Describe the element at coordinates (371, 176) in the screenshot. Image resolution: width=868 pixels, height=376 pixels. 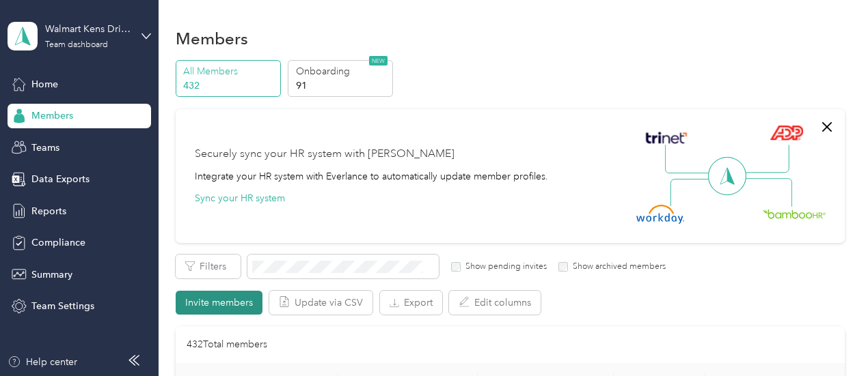
I see `div: Integrate your HR system with Everlance to automatically update member profiles.` at that location.